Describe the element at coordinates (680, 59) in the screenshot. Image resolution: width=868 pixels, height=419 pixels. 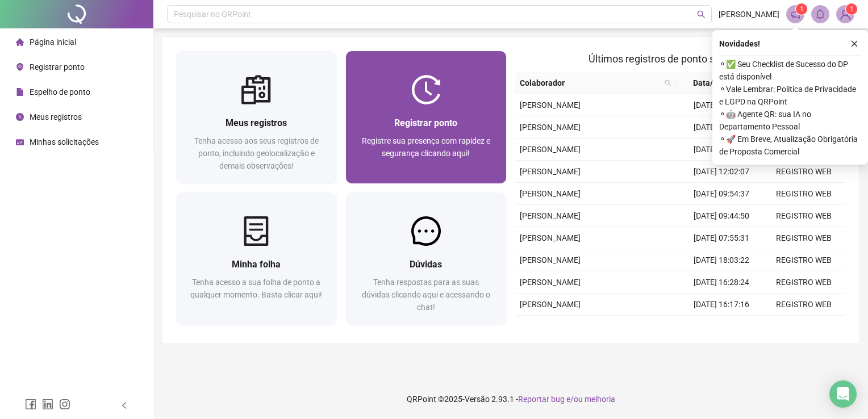
I see `span: Últimos registros de ponto sincronizados` at that location.